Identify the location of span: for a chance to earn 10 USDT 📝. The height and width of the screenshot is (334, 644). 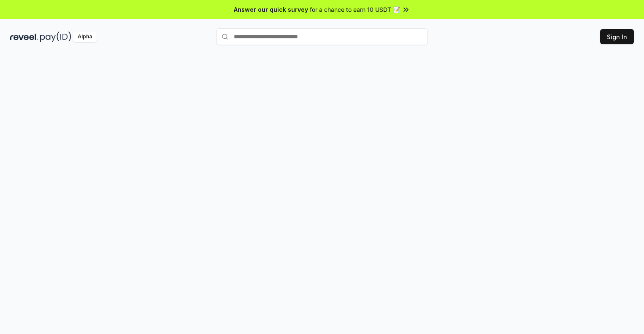
(355, 9).